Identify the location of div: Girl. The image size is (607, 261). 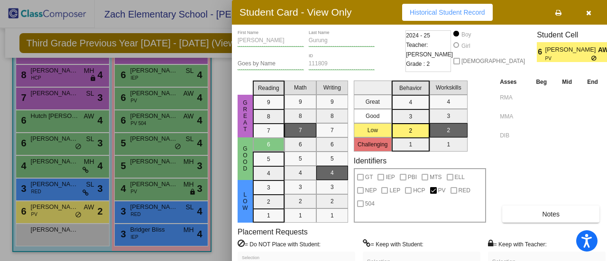
(466, 46).